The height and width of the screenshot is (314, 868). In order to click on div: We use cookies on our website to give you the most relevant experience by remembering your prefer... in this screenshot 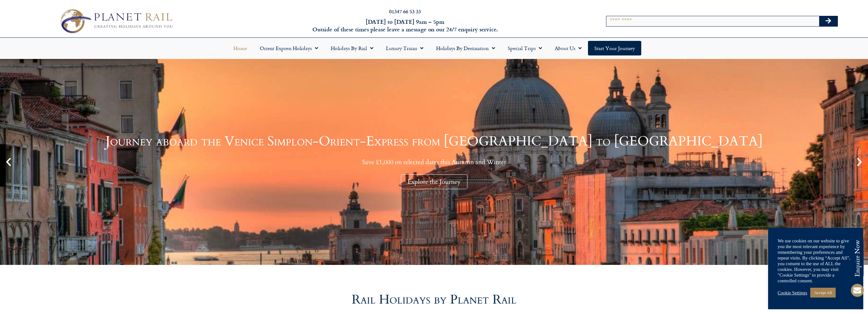, I will do `click(815, 261)`.